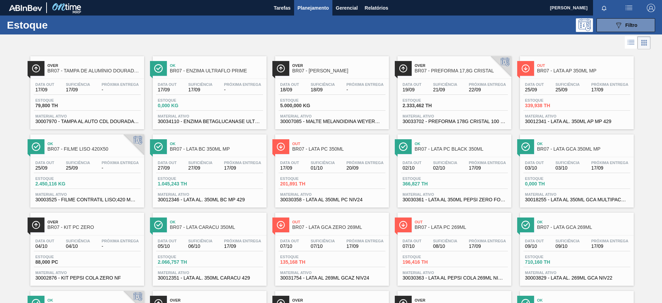 This screenshot has width=662, height=303. Describe the element at coordinates (549, 262) in the screenshot. I see `span: 710,160 TH` at that location.